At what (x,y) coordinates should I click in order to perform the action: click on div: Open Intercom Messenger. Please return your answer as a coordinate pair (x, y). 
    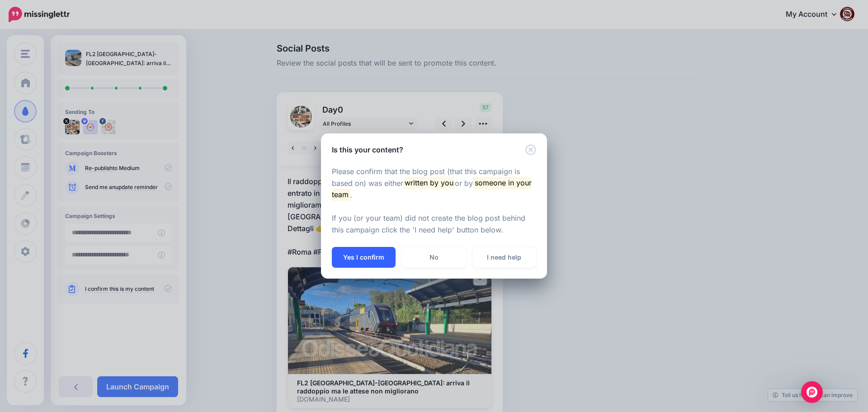
    Looking at the image, I should click on (812, 392).